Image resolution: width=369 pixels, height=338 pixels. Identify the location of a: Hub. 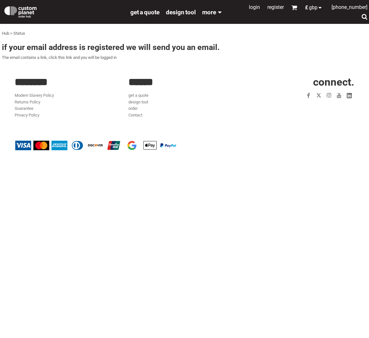
(5, 33).